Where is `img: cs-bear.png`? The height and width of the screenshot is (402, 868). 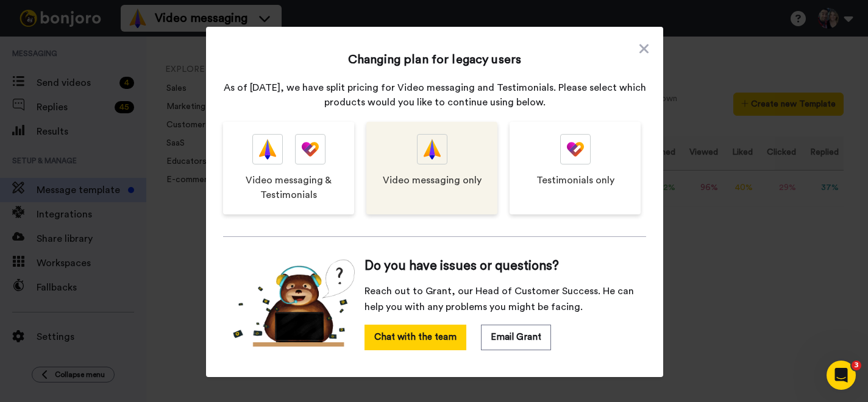
img: cs-bear.png is located at coordinates (294, 303).